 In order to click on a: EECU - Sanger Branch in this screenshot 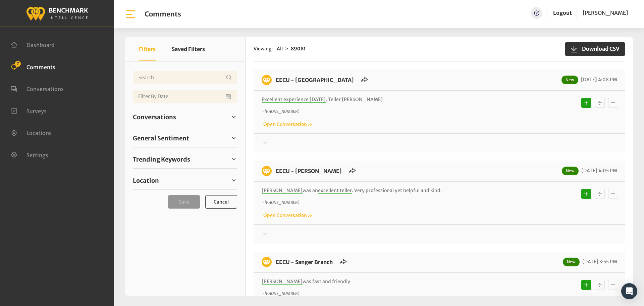, I will do `click(304, 262)`.